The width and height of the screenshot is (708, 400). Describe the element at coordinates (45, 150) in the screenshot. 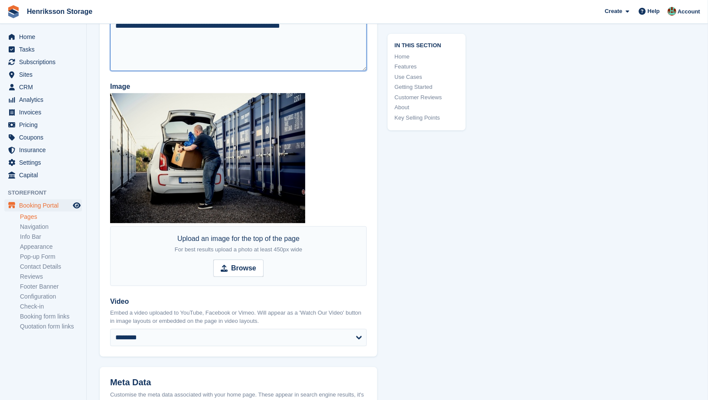

I see `span: Insurance` at that location.